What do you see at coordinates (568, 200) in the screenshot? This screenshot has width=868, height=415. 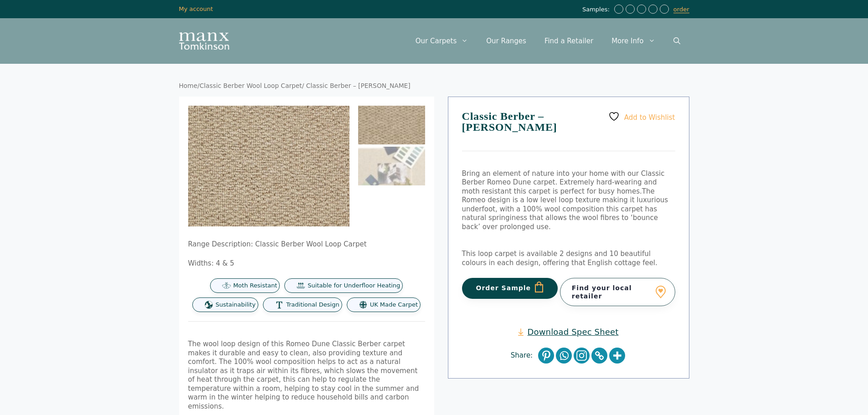 I see `p: Bring an element of nature into your home with our Classic Berber Romeo Dune carpet. Extremely ha...` at bounding box center [568, 200].